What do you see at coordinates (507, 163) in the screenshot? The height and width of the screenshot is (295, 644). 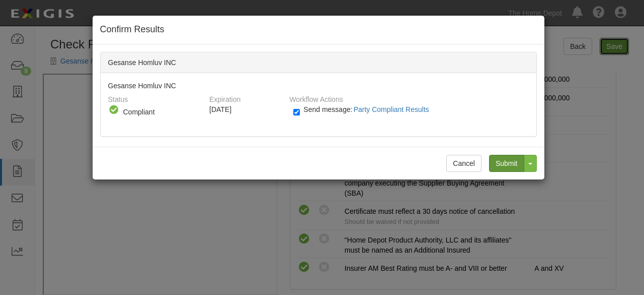 I see `input: Submit` at bounding box center [507, 163].